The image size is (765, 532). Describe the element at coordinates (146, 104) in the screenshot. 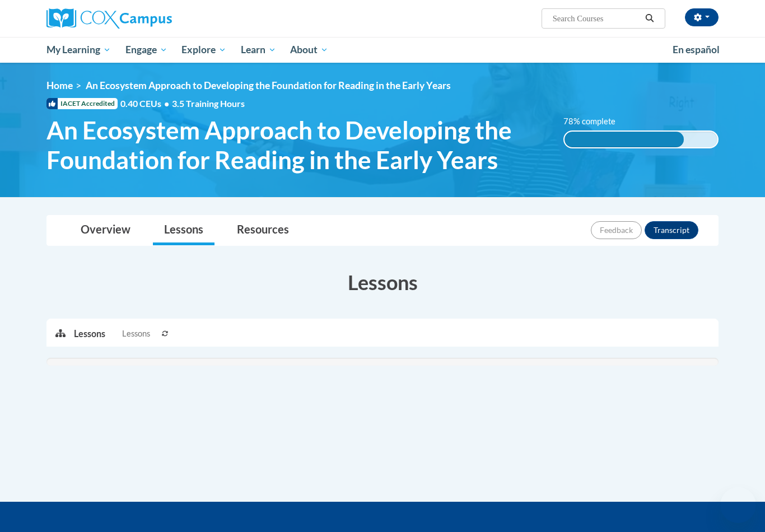

I see `span: 0.40 CEUs` at that location.